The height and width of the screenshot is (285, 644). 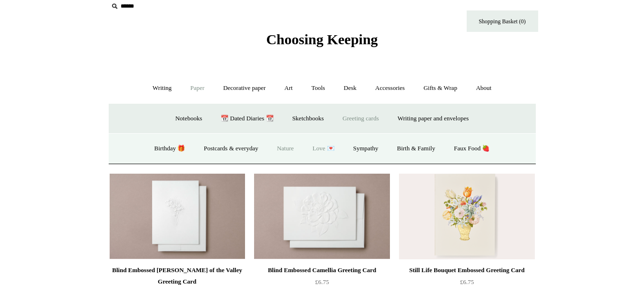 What do you see at coordinates (197, 88) in the screenshot?
I see `a: Paper` at bounding box center [197, 88].